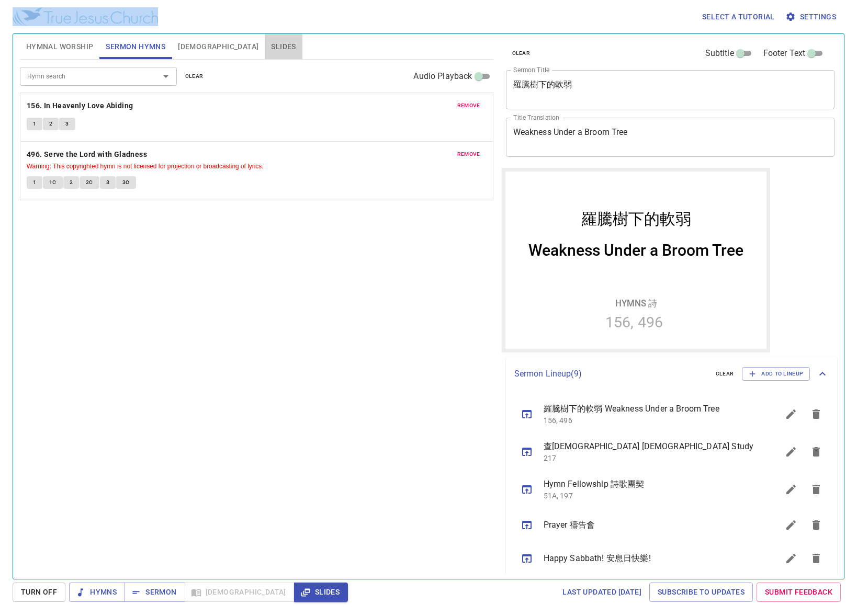 The width and height of the screenshot is (857, 616). Describe the element at coordinates (719, 53) in the screenshot. I see `span: Subtitle` at that location.